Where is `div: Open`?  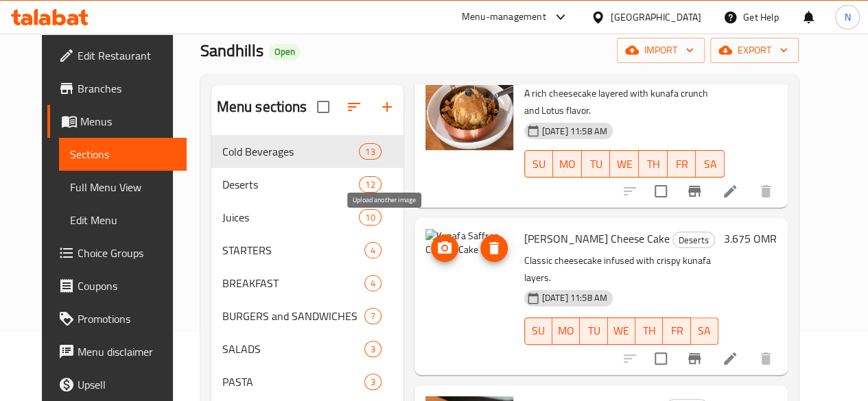 div: Open is located at coordinates (284, 52).